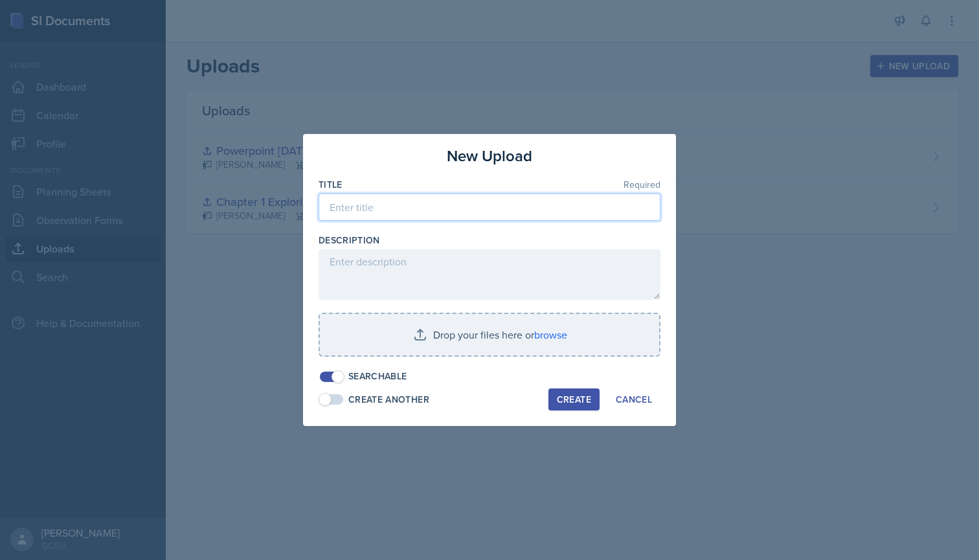 The image size is (979, 560). What do you see at coordinates (574, 399) in the screenshot?
I see `button: Create` at bounding box center [574, 399].